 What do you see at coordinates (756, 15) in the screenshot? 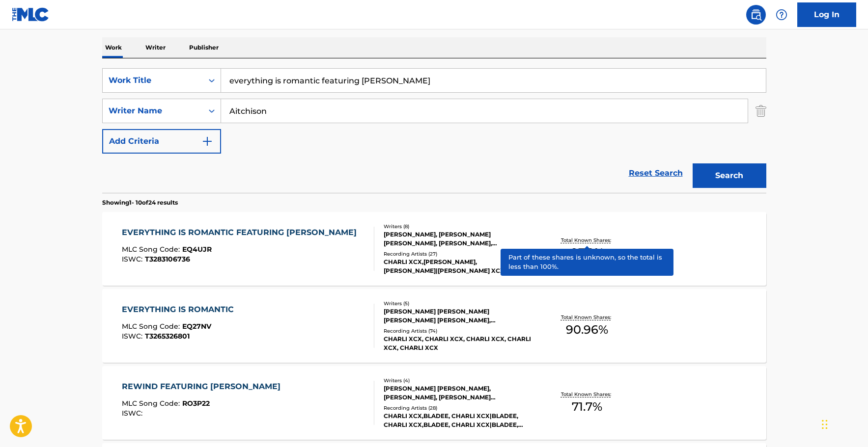
I see `img: search` at bounding box center [756, 15].